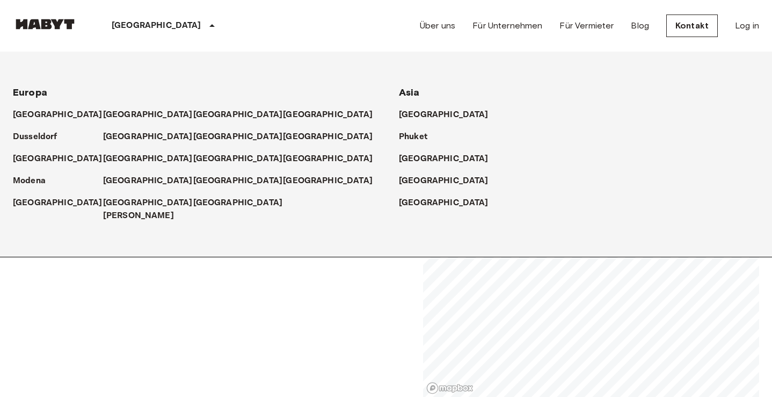 This screenshot has height=397, width=772. What do you see at coordinates (692, 26) in the screenshot?
I see `a: Kontakt` at bounding box center [692, 26].